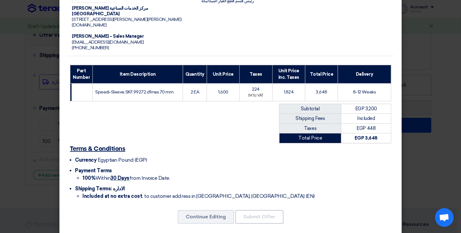 The image size is (461, 233). I want to click on div: (14%) VAT, so click(256, 96).